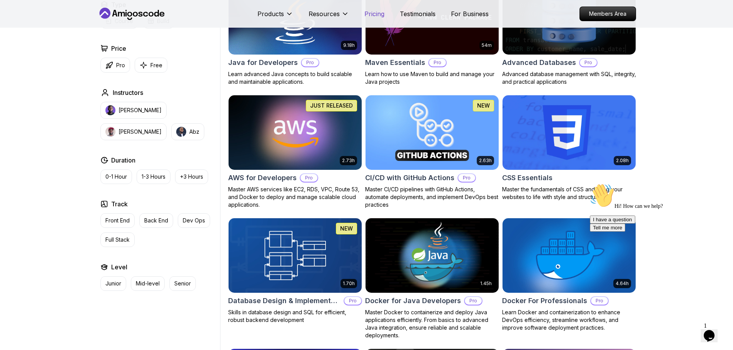 This screenshot has width=733, height=350. What do you see at coordinates (194, 132) in the screenshot?
I see `p: Abz` at bounding box center [194, 132].